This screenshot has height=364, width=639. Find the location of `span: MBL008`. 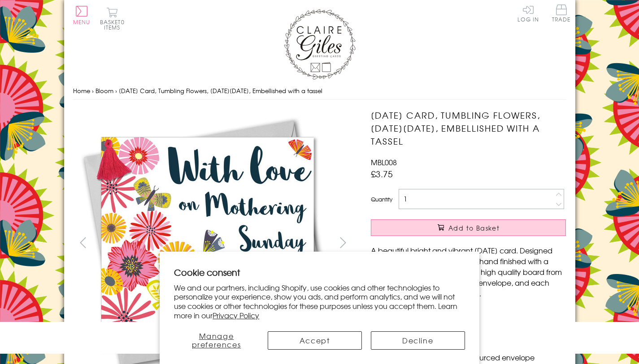

span: MBL008 is located at coordinates (384, 162).